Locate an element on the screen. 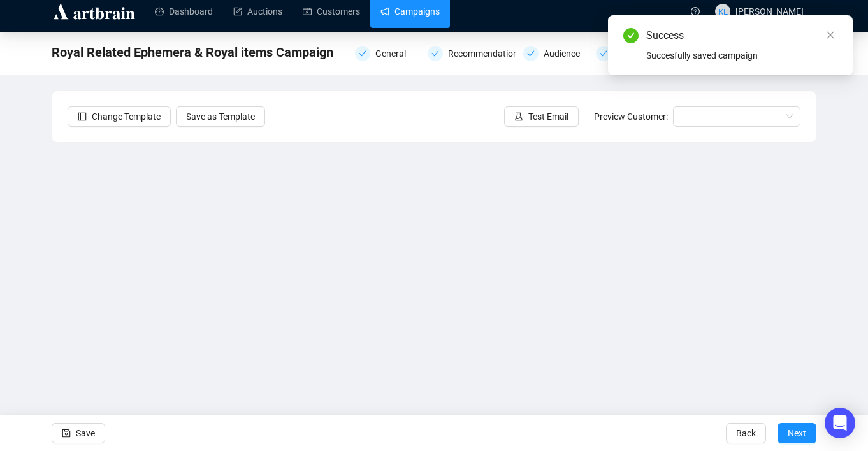 This screenshot has height=451, width=868. div: Succesfully saved campaign is located at coordinates (742, 56).